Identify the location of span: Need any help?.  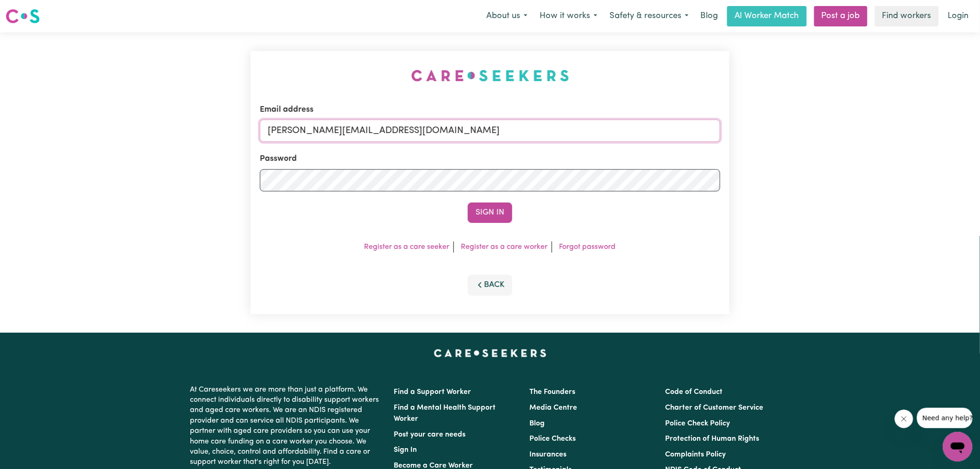
(30, 10).